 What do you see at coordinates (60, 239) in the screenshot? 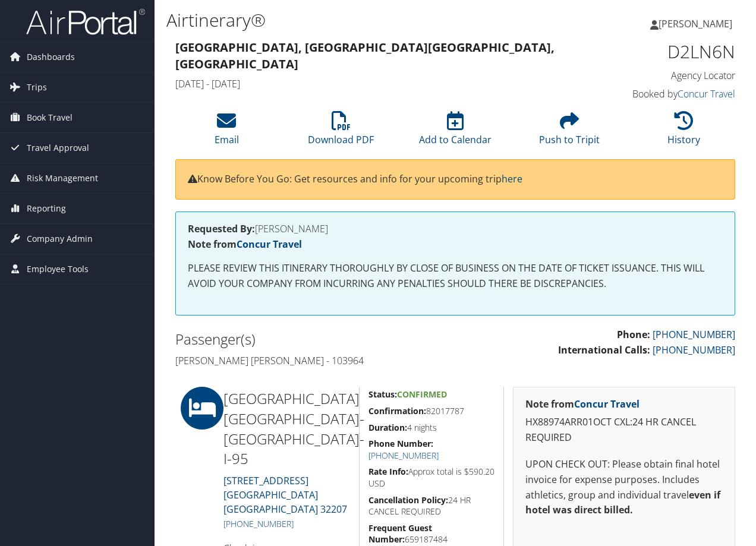
I see `span: Company Admin` at bounding box center [60, 239].